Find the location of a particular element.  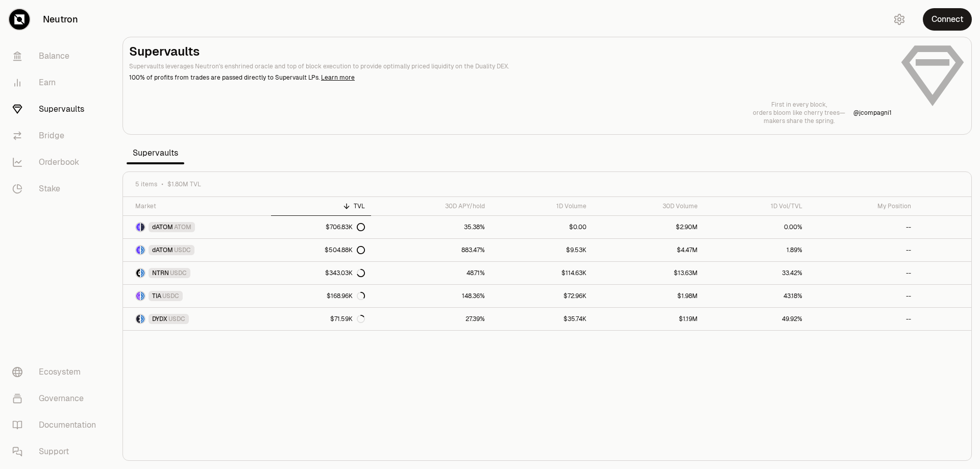

a: $1.19M is located at coordinates (648, 319).